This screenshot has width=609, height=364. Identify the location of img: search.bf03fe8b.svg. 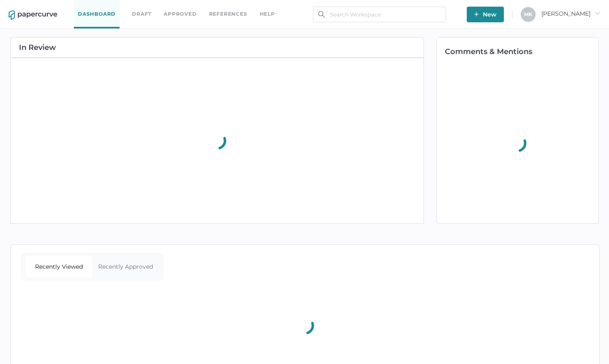
(322, 15).